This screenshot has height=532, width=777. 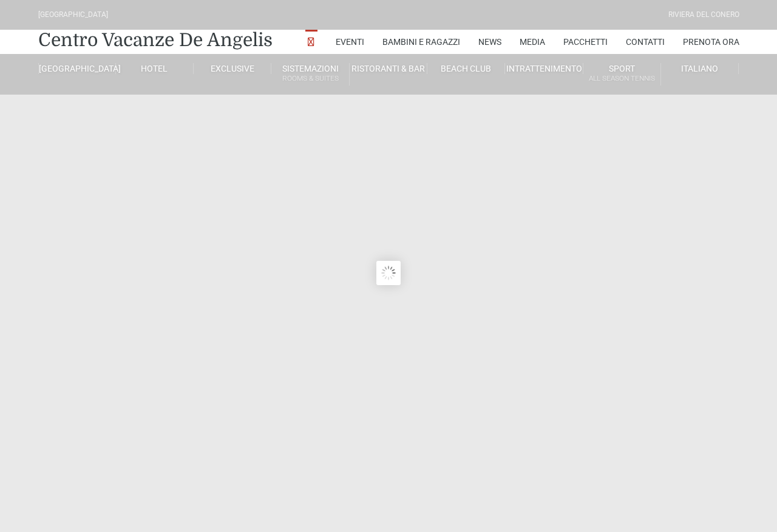 I want to click on div: Riviera Del Conero, so click(x=703, y=15).